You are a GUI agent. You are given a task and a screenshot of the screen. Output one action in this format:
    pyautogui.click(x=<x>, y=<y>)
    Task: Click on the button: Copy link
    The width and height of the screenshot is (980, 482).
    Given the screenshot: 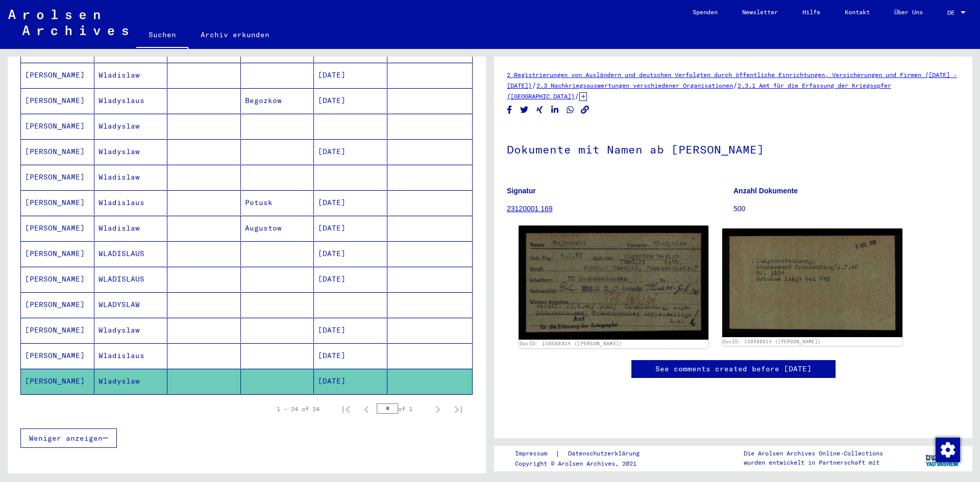 What is the action you would take?
    pyautogui.click(x=585, y=110)
    